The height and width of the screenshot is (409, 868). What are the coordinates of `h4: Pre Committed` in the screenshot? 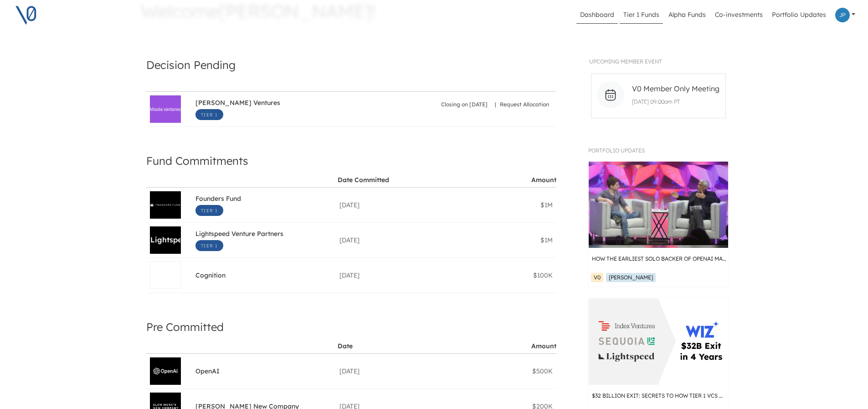 It's located at (352, 327).